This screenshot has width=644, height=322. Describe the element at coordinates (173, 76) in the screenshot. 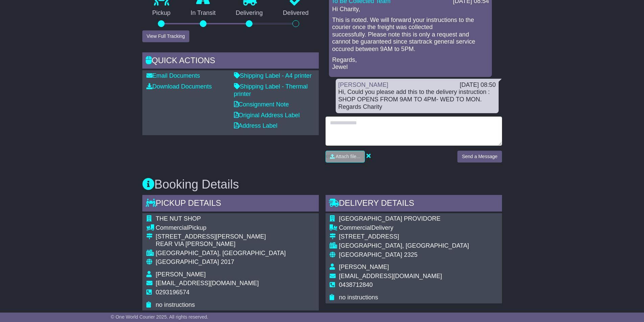

I see `a: Email Documents` at that location.